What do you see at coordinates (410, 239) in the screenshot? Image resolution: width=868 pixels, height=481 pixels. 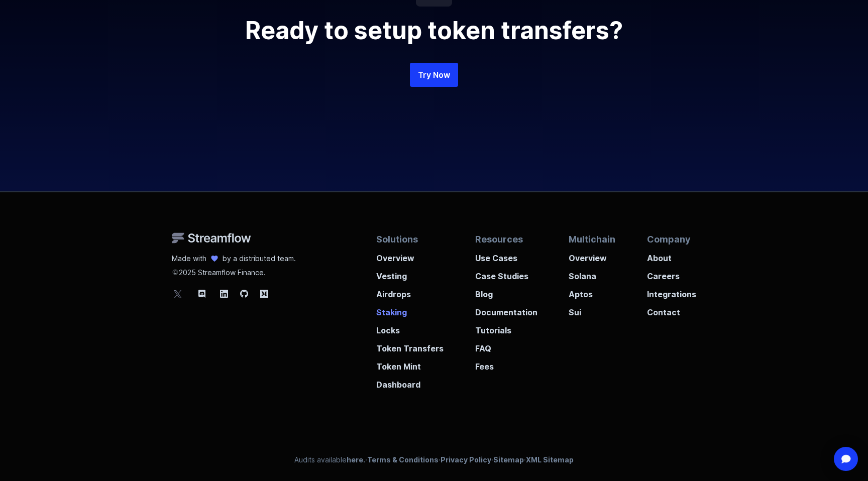 I see `p: Solutions` at bounding box center [410, 239].